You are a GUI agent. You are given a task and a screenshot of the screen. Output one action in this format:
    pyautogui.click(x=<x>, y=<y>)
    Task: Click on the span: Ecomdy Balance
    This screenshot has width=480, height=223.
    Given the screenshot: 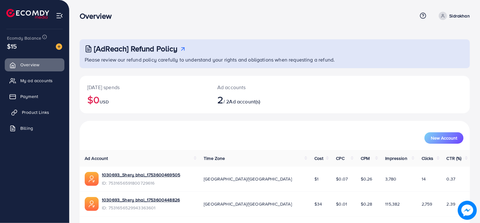 What is the action you would take?
    pyautogui.click(x=24, y=38)
    